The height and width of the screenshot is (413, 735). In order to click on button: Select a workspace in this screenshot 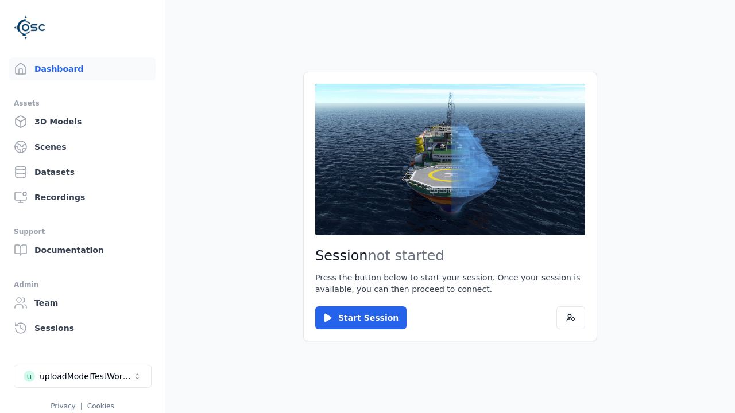, I will do `click(83, 377)`.